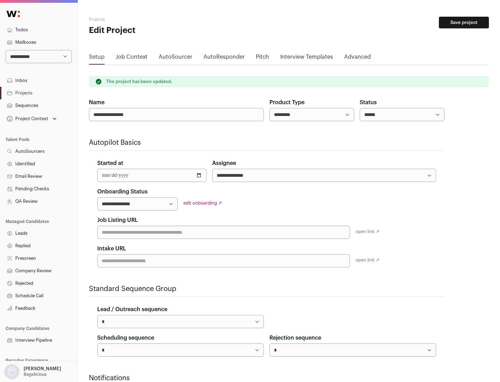 This screenshot has width=500, height=382. What do you see at coordinates (267, 143) in the screenshot?
I see `h2: Autopilot Basics` at bounding box center [267, 143].